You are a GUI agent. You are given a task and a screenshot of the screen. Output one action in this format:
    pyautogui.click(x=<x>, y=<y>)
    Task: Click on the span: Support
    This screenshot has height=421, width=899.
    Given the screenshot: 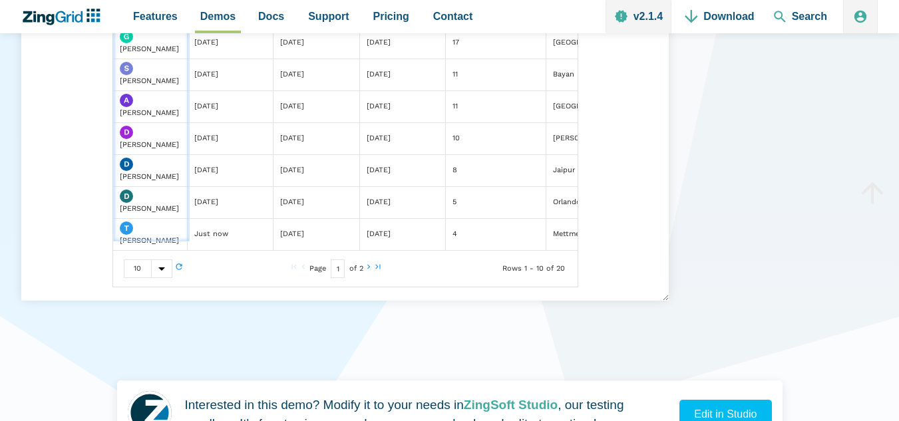 What is the action you would take?
    pyautogui.click(x=328, y=16)
    